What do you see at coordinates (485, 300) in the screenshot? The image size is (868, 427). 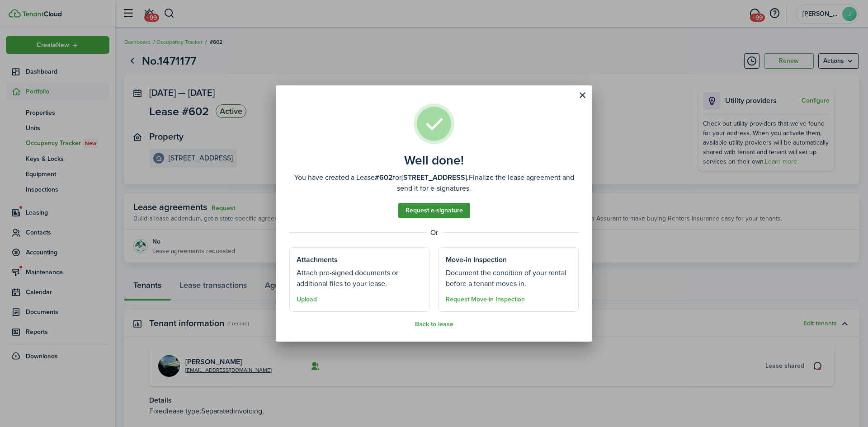 I see `button: Request Move-in Inspection` at bounding box center [485, 300].